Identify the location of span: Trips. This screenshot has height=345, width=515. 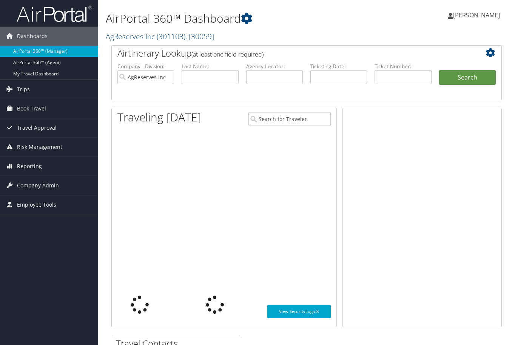
(23, 89).